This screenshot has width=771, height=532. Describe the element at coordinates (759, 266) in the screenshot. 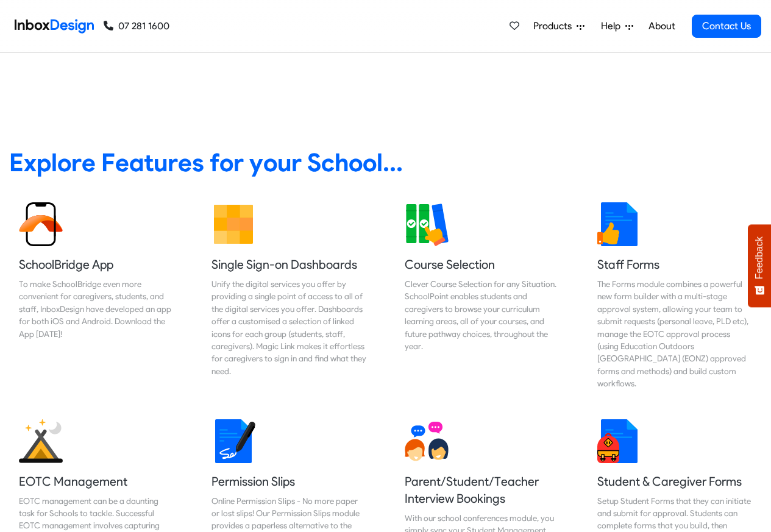

I see `button: Feedback - Show survey` at that location.